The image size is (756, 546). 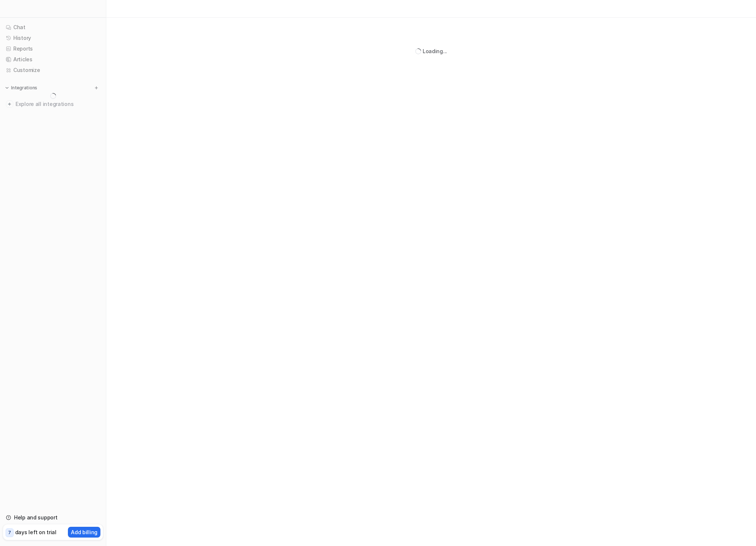 I want to click on img: menu_add.svg, so click(x=96, y=88).